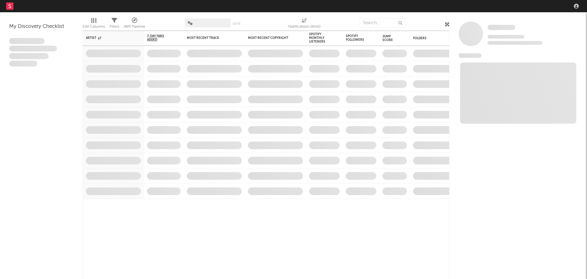 The width and height of the screenshot is (587, 279). I want to click on span: Some Artist, so click(502, 27).